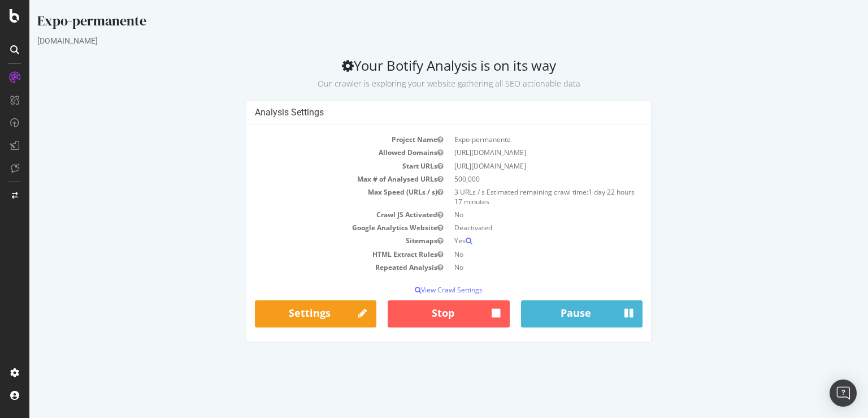 Image resolution: width=868 pixels, height=418 pixels. I want to click on td: Max Speed (URLs / s), so click(322, 197).